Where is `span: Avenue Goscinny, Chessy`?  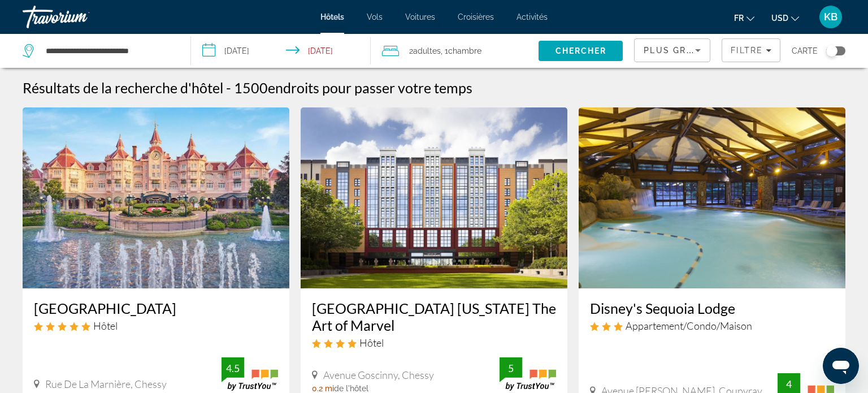
span: Avenue Goscinny, Chessy is located at coordinates (379, 375).